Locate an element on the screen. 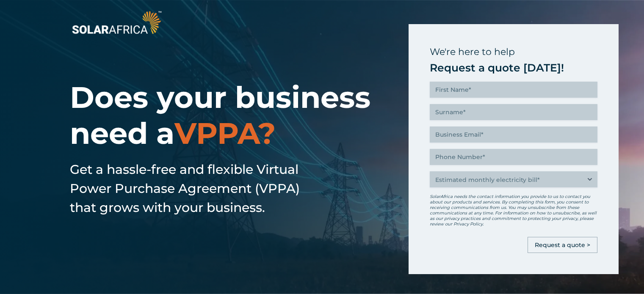 The height and width of the screenshot is (294, 644). p: We're here to help is located at coordinates (514, 52).